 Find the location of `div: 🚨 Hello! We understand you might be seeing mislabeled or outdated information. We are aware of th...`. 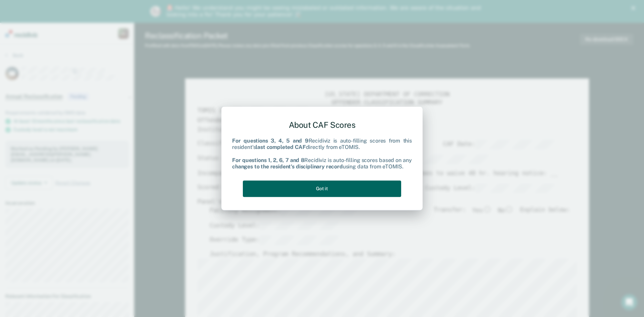

div: 🚨 Hello! We understand you might be seeing mislabeled or outdated information. We are aware of th... is located at coordinates (325, 12).